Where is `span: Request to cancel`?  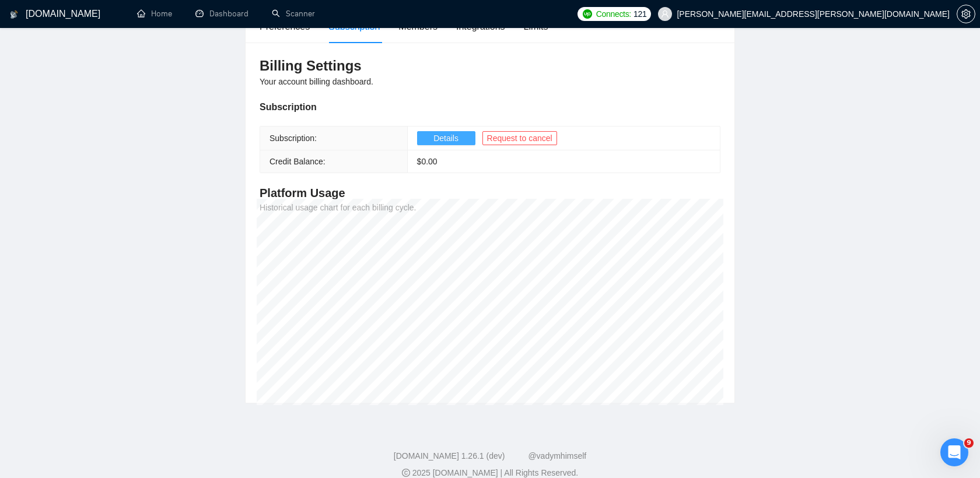
span: Request to cancel is located at coordinates (519, 138).